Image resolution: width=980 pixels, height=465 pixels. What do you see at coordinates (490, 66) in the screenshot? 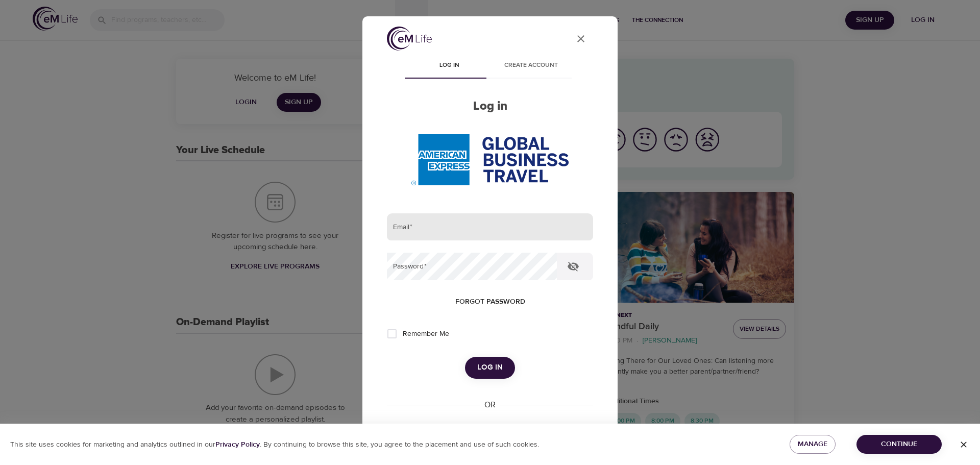
I see `div: disabled tabs example` at bounding box center [490, 66].